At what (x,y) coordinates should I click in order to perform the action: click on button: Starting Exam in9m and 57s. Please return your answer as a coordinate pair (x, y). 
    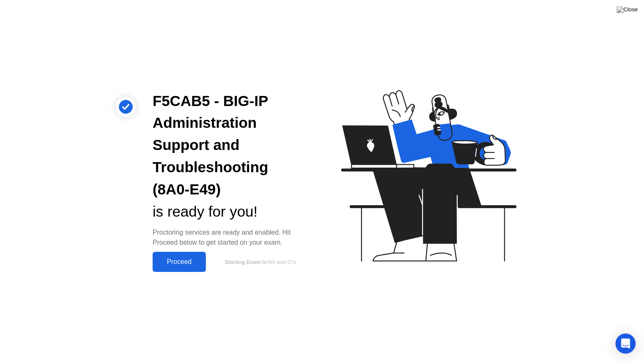
    Looking at the image, I should click on (259, 262).